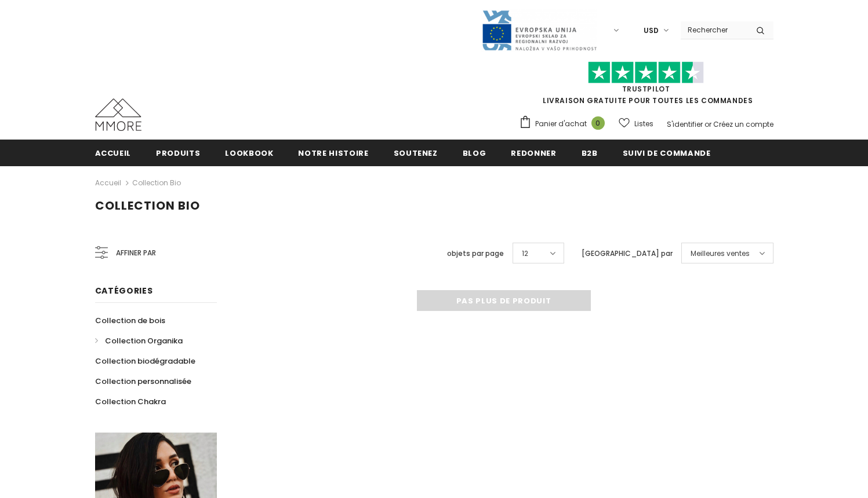 This screenshot has width=868, height=498. I want to click on a: Produits, so click(178, 152).